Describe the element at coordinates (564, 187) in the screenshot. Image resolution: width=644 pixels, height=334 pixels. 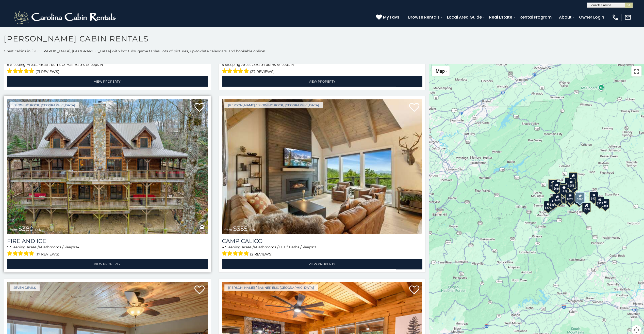
I see `div: $565` at that location.